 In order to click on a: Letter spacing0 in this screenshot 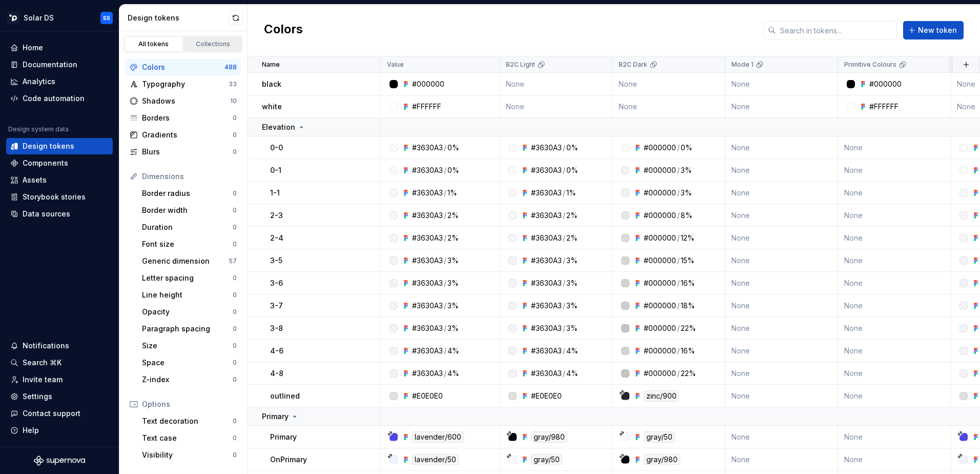, I will do `click(189, 279)`.